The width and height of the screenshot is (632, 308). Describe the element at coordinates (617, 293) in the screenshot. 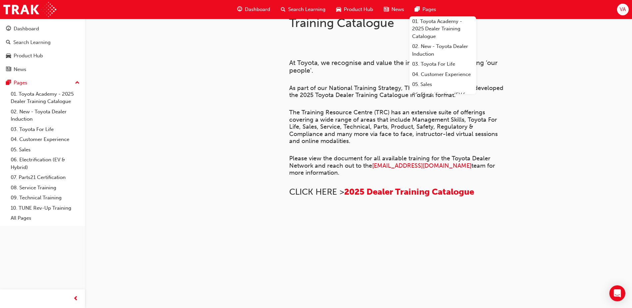

I see `div: Open Intercom Messenger` at that location.